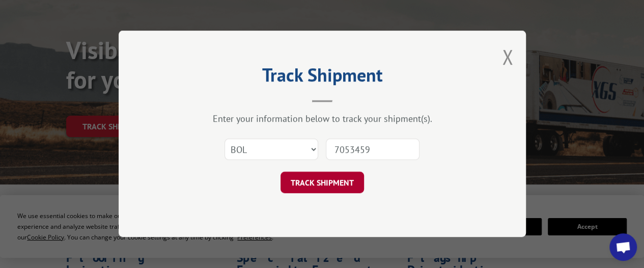  What do you see at coordinates (322, 119) in the screenshot?
I see `div: Enter your information below to track your shipment(s).` at bounding box center [322, 119].